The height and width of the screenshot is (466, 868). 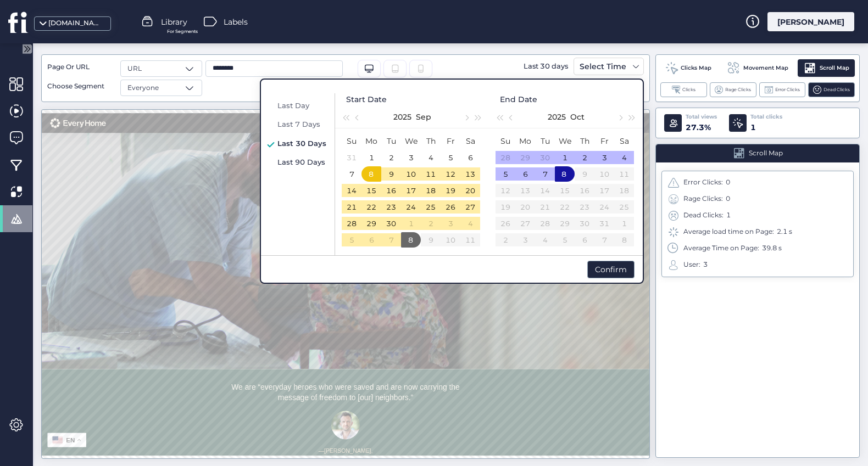 What do you see at coordinates (794, 16) in the screenshot?
I see `span: About Us` at bounding box center [794, 16].